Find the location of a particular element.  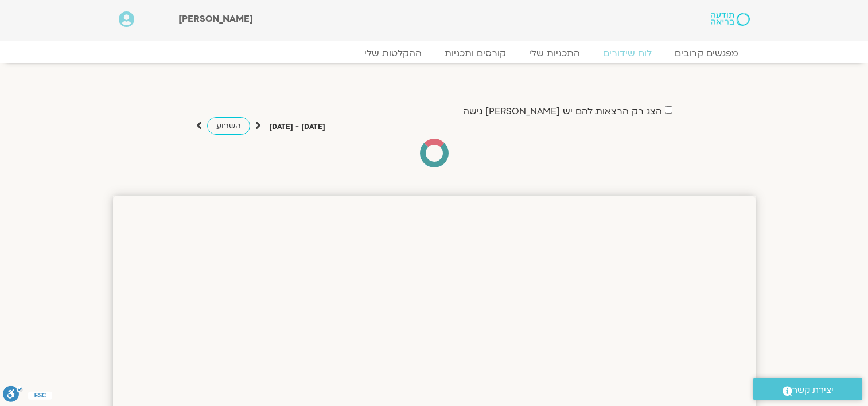

a: התכניות שלי is located at coordinates (554, 53).